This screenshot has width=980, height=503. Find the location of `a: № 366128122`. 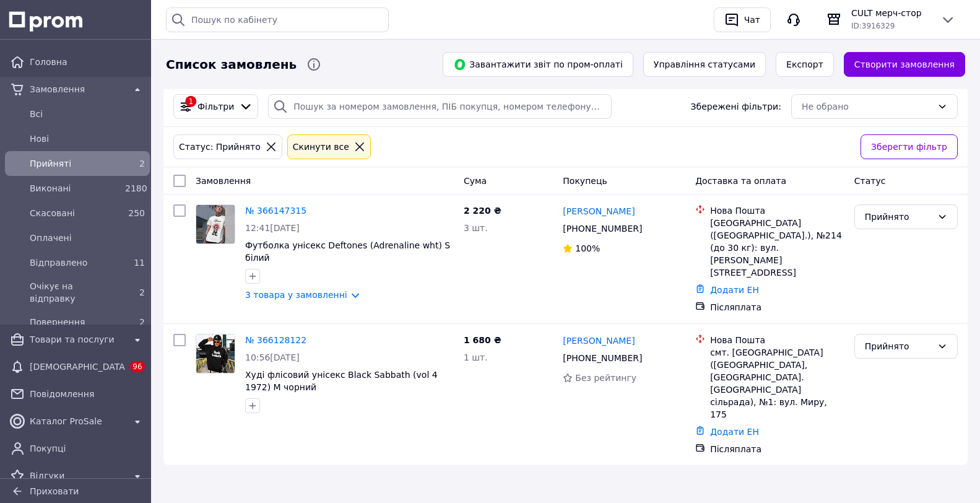

a: № 366128122 is located at coordinates (275, 340).